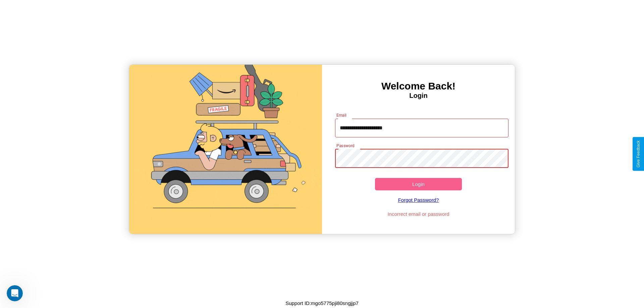 This screenshot has width=644, height=308. Describe the element at coordinates (342, 115) in the screenshot. I see `label: Email` at that location.